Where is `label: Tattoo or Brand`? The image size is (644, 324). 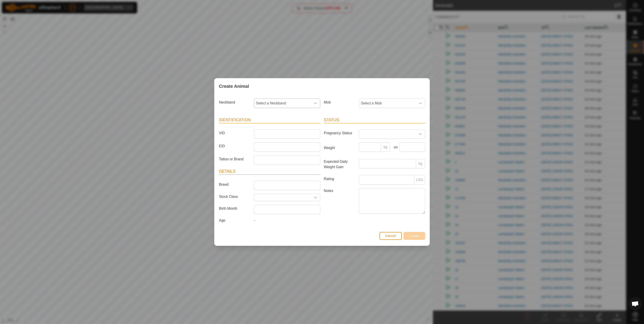
label: Tattoo or Brand is located at coordinates (235, 160).